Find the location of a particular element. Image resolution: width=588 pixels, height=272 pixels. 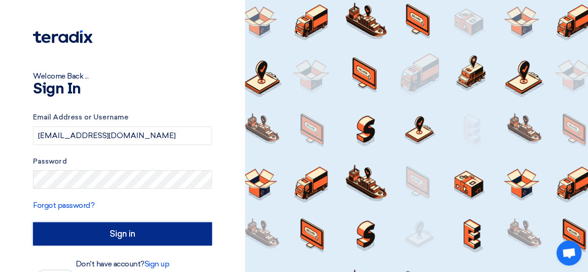

div: Don't have account? is located at coordinates (122, 264).